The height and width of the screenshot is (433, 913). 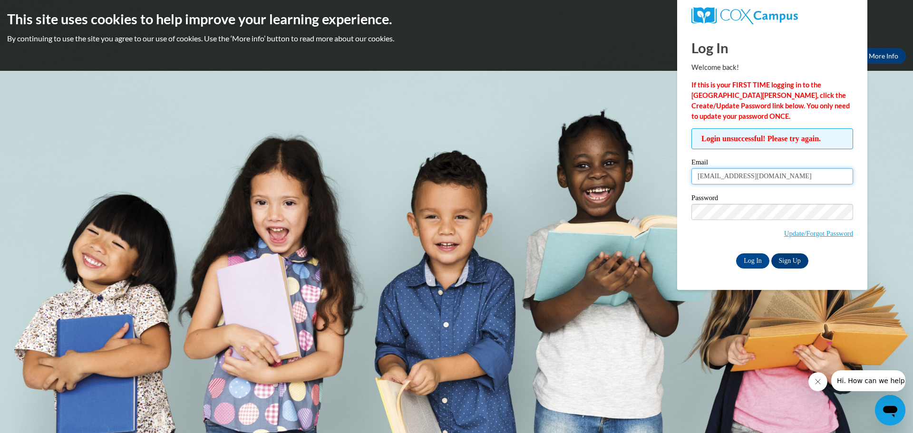 I want to click on span: Login unsuccessful! Please try again., so click(x=772, y=139).